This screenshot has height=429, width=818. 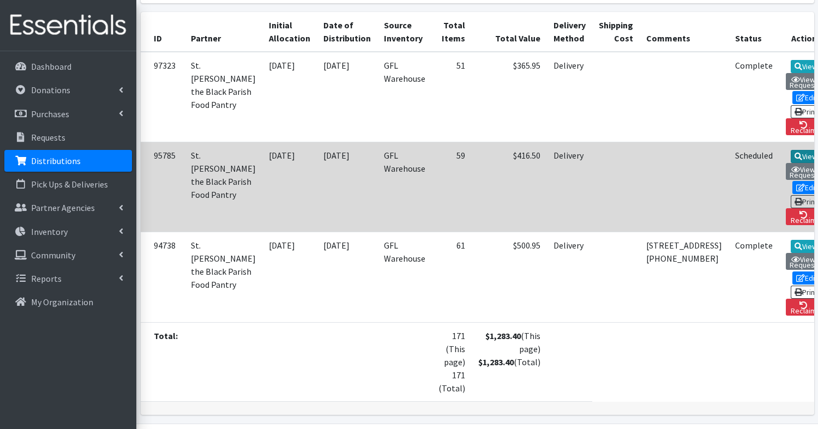 What do you see at coordinates (163, 97) in the screenshot?
I see `td: 97323` at bounding box center [163, 97].